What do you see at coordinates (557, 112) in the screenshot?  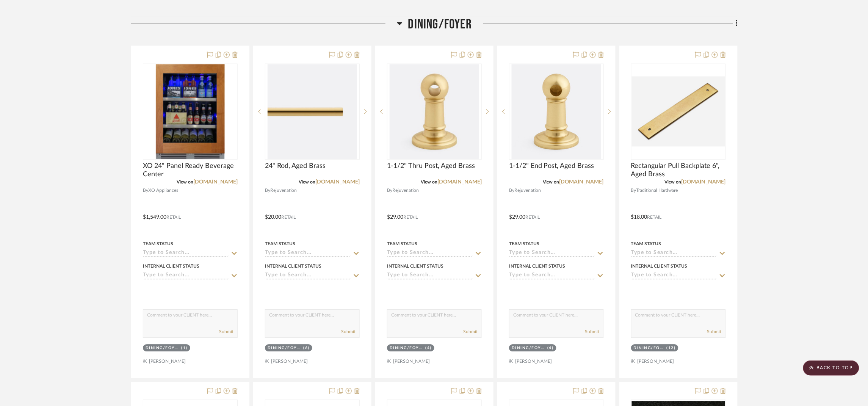 I see `img: 1-1/2" End Post, Aged Brass` at bounding box center [557, 112].